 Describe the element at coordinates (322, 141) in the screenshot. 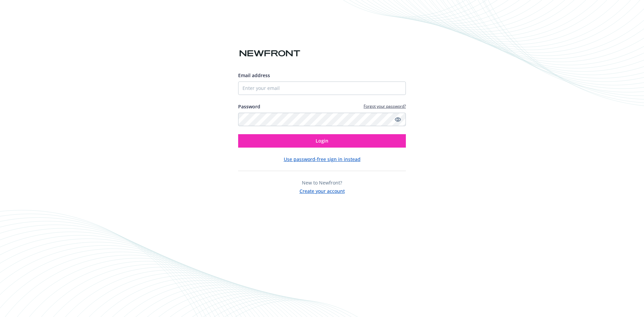

I see `button: Login` at that location.